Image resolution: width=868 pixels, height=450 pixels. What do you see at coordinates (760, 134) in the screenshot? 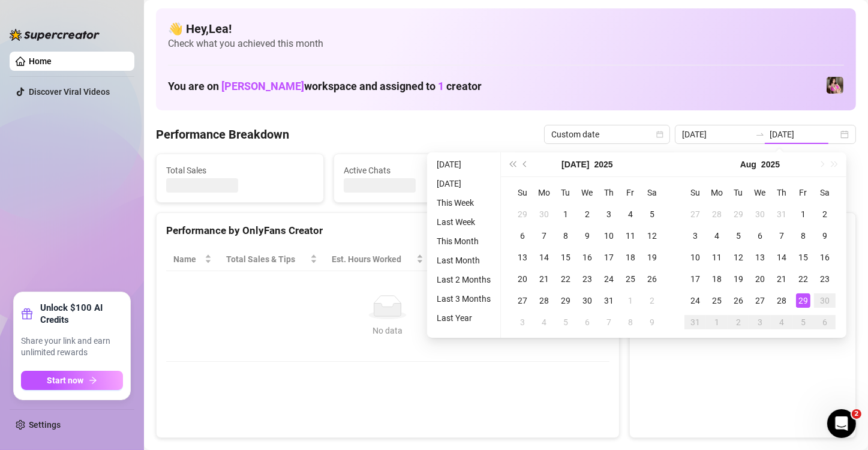
I see `span: swap-right` at bounding box center [760, 134].